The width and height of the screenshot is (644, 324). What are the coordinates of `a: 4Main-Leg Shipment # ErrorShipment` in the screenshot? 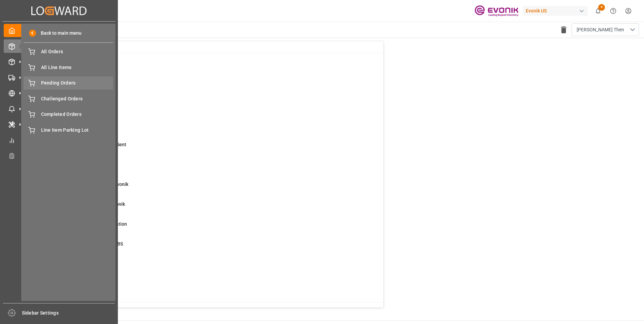 It's located at (205, 268).